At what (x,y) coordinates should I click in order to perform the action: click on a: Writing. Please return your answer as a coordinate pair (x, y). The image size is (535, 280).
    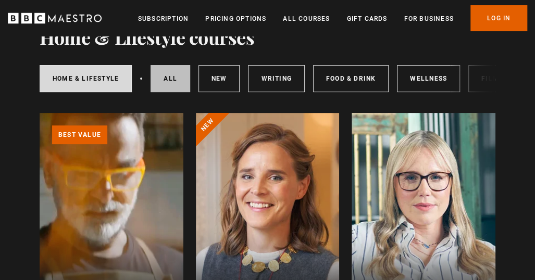
    Looking at the image, I should click on (276, 79).